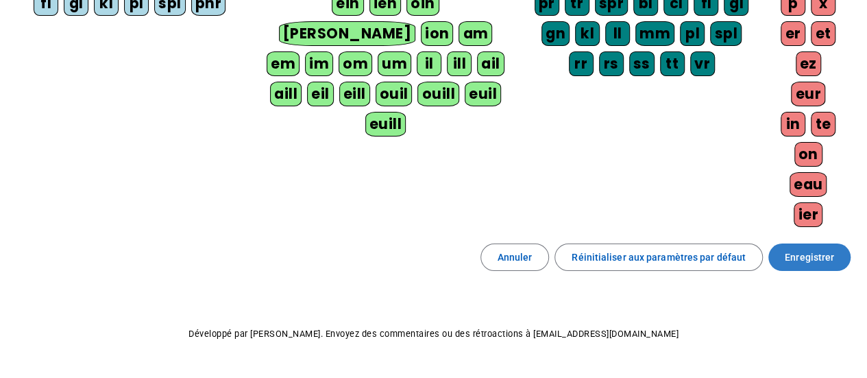  Describe the element at coordinates (823, 124) in the screenshot. I see `div: te` at that location.